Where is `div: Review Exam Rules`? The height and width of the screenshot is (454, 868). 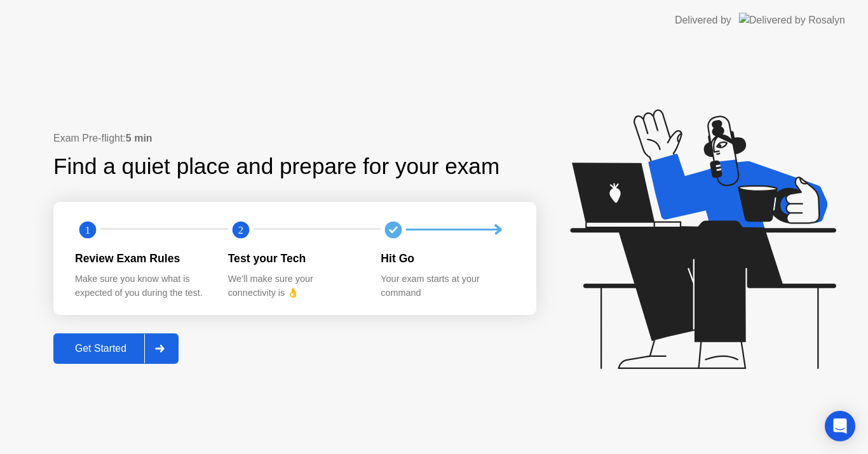
div: Review Exam Rules is located at coordinates (141, 258).